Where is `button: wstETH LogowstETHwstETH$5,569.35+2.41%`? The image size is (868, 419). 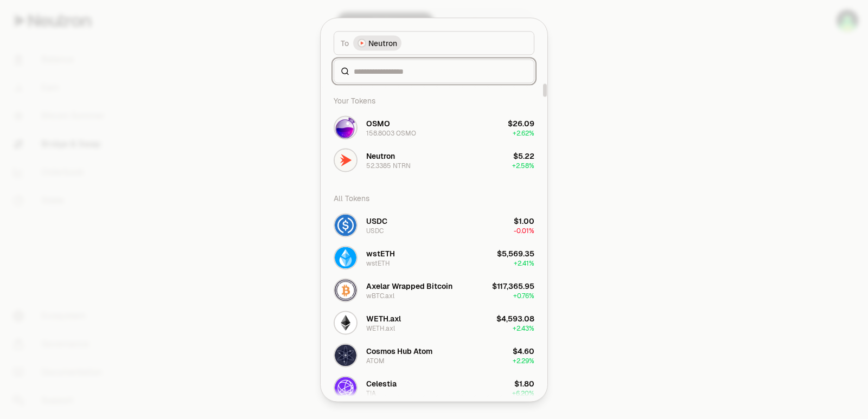 button: wstETH LogowstETHwstETH$5,569.35+2.41% is located at coordinates (434, 258).